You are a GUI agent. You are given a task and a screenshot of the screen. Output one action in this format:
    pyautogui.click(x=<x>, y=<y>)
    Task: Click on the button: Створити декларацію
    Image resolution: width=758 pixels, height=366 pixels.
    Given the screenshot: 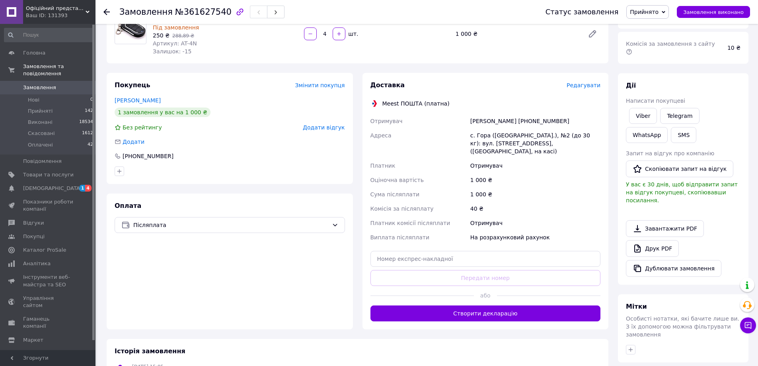 What is the action you would take?
    pyautogui.click(x=485, y=313)
    